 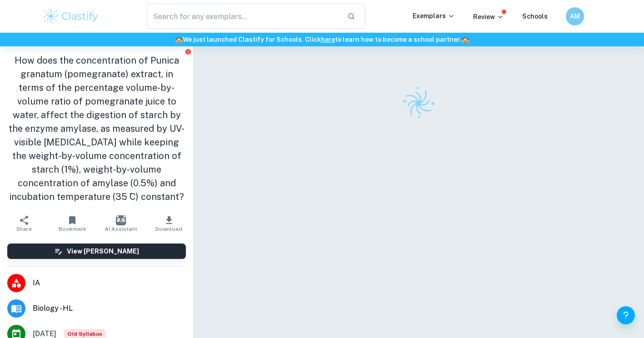 What do you see at coordinates (322, 40) in the screenshot?
I see `h6: We just launched Clastify for Schools. Click to learn how to become a school partner.` at bounding box center [322, 40].